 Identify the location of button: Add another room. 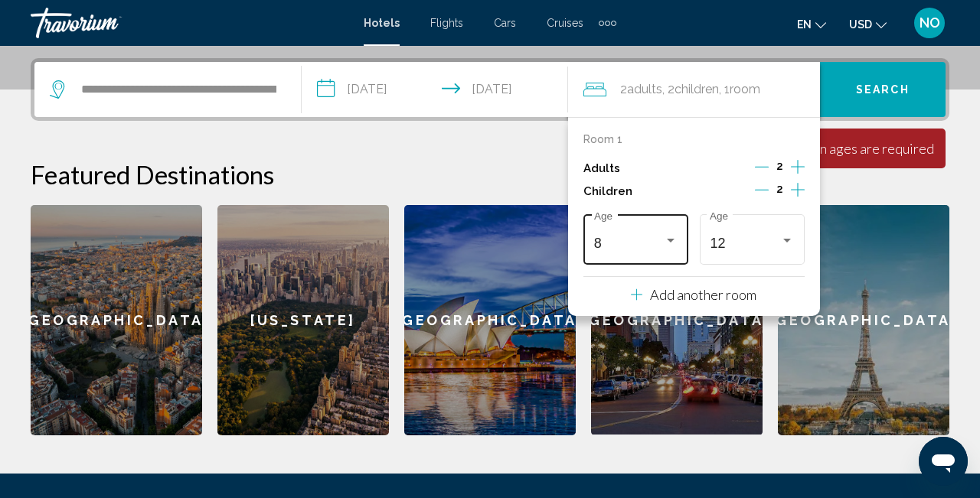
(694, 293).